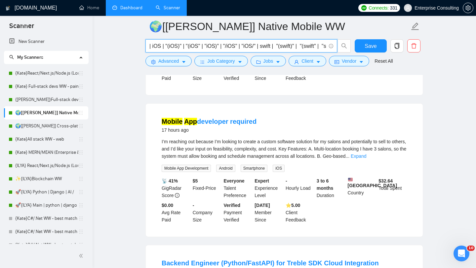  What do you see at coordinates (46, 126) in the screenshot?
I see `li: 🌍[Kate] Cross-platform Mobile WW` at bounding box center [46, 126].